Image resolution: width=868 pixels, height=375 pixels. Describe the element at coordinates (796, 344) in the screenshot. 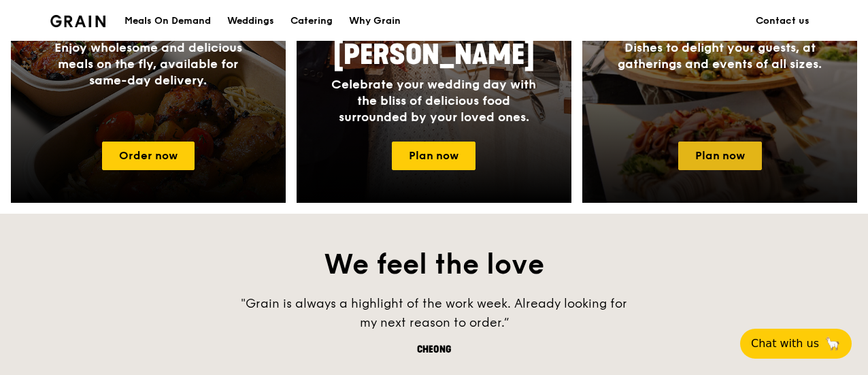

I see `button: Chat with us🦙` at that location.